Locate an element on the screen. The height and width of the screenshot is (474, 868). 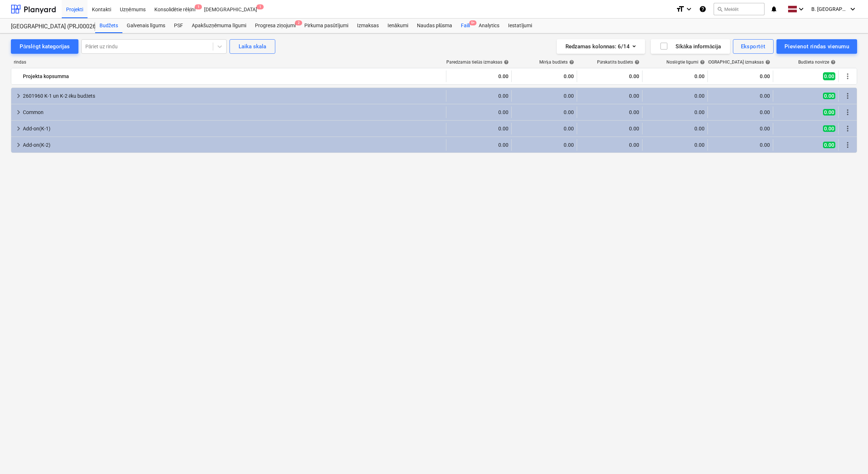
div: Redzamas kolonnas : 6/14 is located at coordinates (601, 46).